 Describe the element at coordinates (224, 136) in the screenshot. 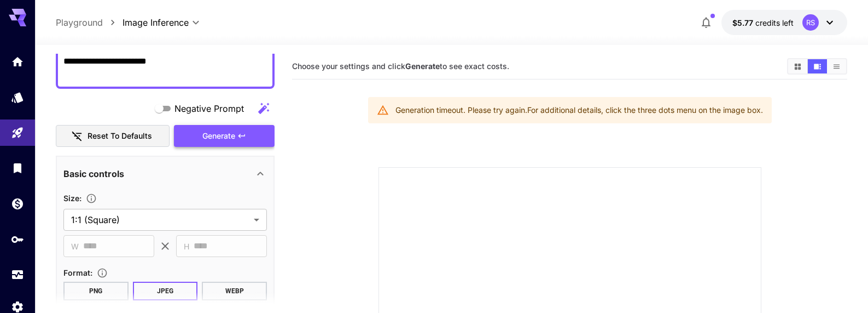

I see `button: Generate` at that location.